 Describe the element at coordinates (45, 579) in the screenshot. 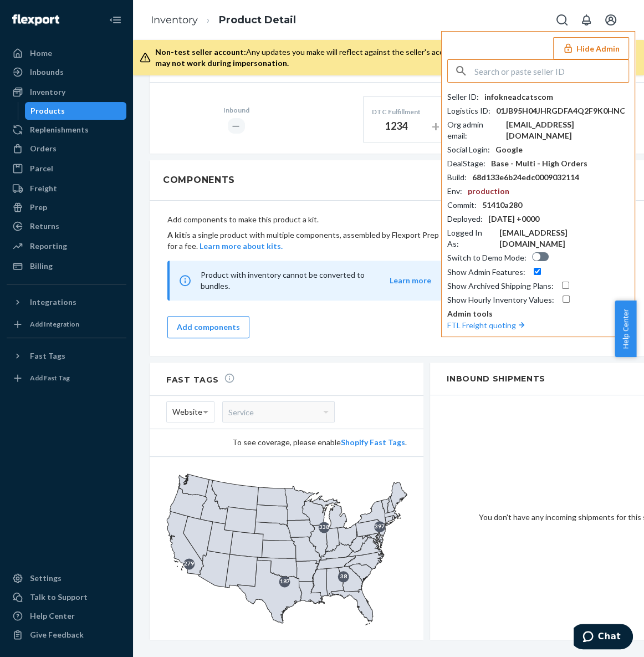

I see `div: Settings` at that location.